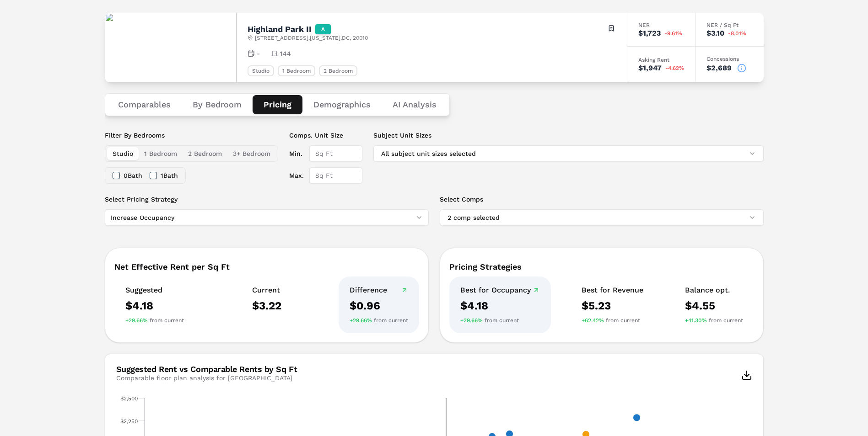 The width and height of the screenshot is (868, 436). What do you see at coordinates (267, 306) in the screenshot?
I see `div: $3.22` at bounding box center [267, 306].